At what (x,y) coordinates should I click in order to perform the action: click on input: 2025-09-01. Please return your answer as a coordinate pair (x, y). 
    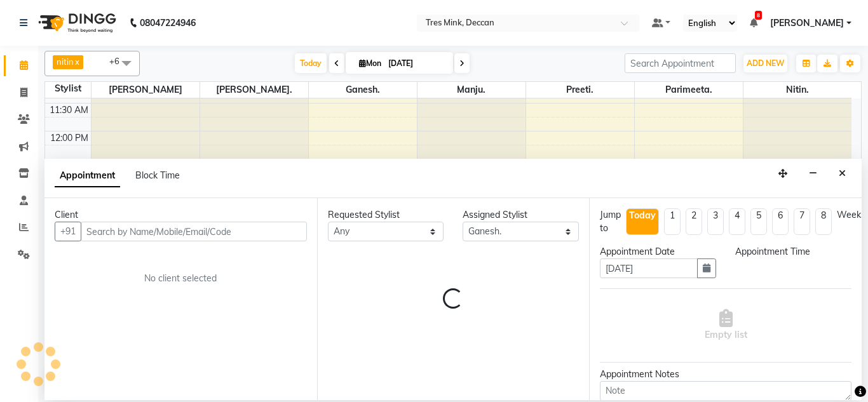
    Looking at the image, I should click on (416, 64).